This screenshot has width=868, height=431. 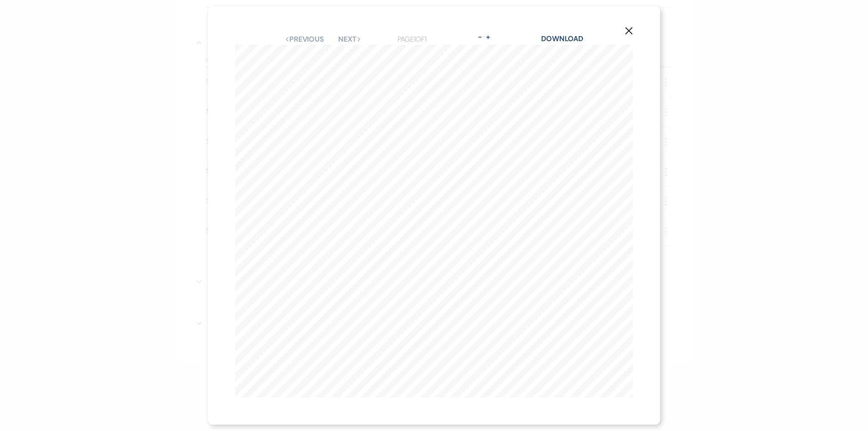 I want to click on a: Download, so click(x=562, y=39).